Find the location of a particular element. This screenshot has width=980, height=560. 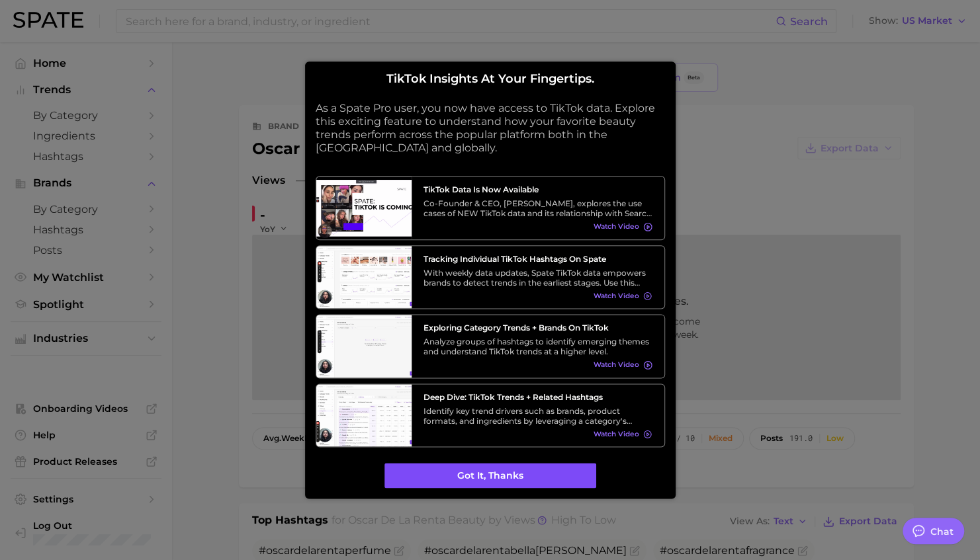

a: Tracking Individual TikTok Hashtags on SpateWith weekly data updates, Spate TikTok data empowers ... is located at coordinates (490, 278).